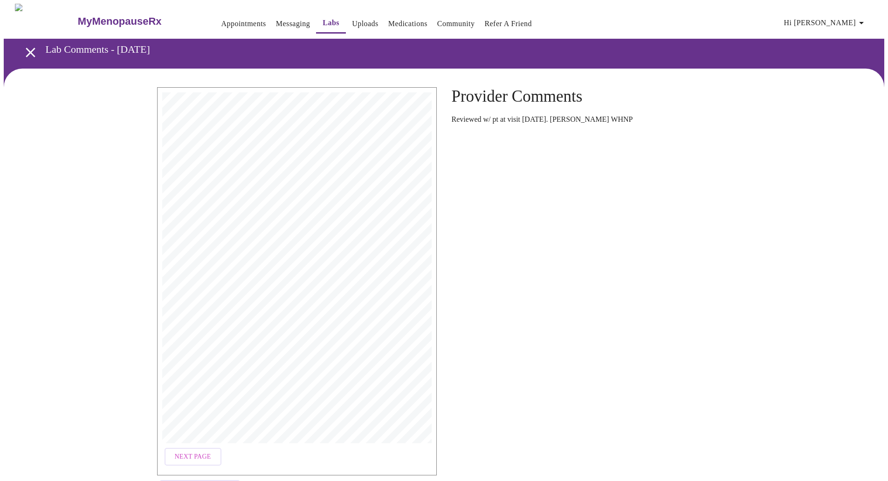  Describe the element at coordinates (244, 24) in the screenshot. I see `button: Appointments` at that location.